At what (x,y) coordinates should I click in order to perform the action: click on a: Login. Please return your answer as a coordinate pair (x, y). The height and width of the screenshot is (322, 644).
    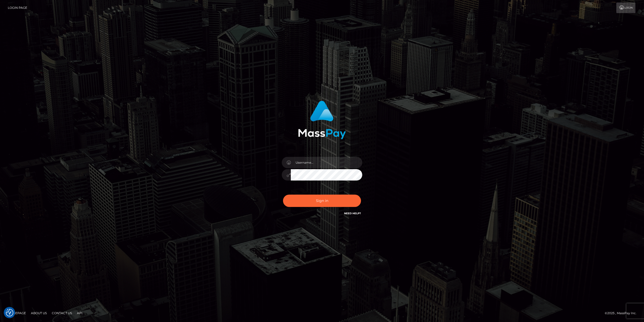
    Looking at the image, I should click on (626, 8).